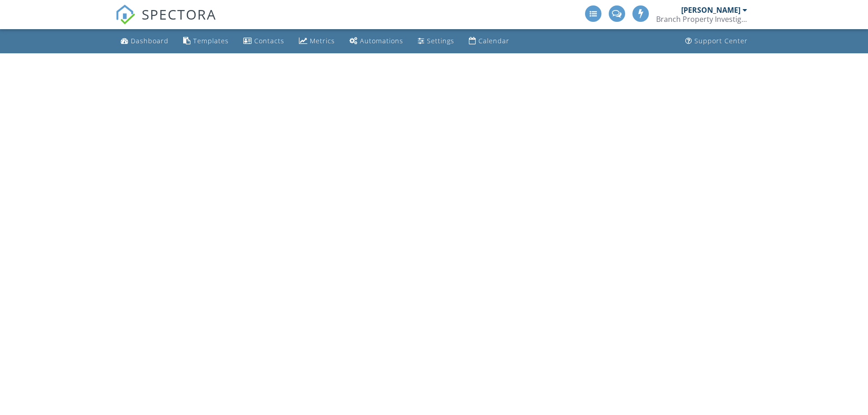 The height and width of the screenshot is (415, 868). Describe the element at coordinates (206, 41) in the screenshot. I see `a: Templates` at that location.